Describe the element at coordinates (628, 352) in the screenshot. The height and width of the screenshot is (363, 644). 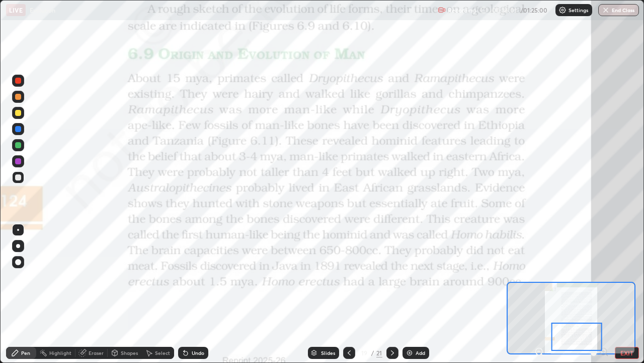
I see `button: EXIT` at that location.